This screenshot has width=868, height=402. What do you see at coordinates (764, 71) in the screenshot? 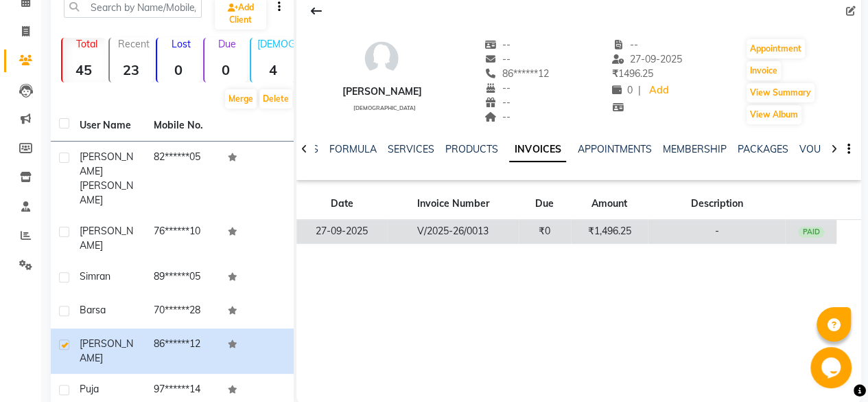
I see `button: Invoice` at bounding box center [764, 71].